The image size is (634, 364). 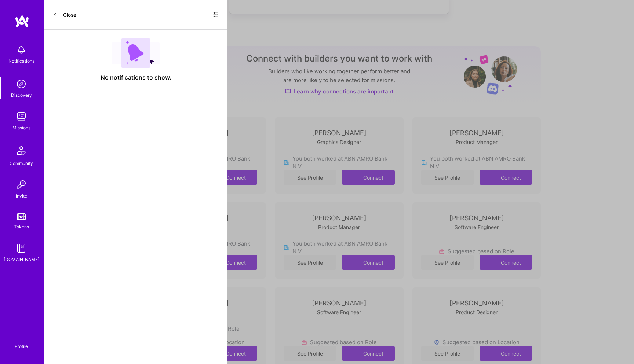 What do you see at coordinates (22, 21) in the screenshot?
I see `img: logo` at bounding box center [22, 21].